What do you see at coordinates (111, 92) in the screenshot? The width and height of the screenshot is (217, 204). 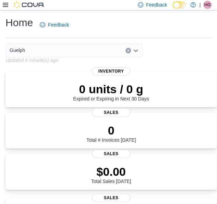 I see `div: Expired or Expiring in Next 30 Days` at bounding box center [111, 92].